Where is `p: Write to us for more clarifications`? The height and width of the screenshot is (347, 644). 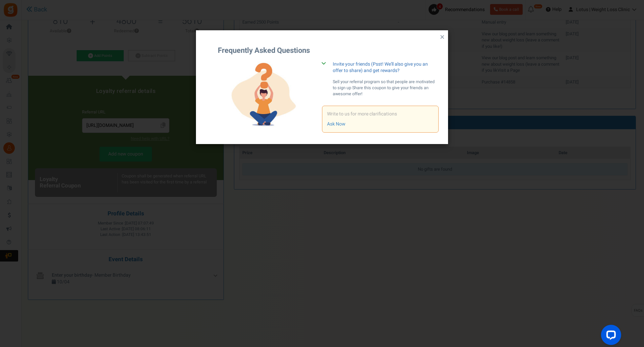 p: Write to us for more clarifications is located at coordinates (380, 114).